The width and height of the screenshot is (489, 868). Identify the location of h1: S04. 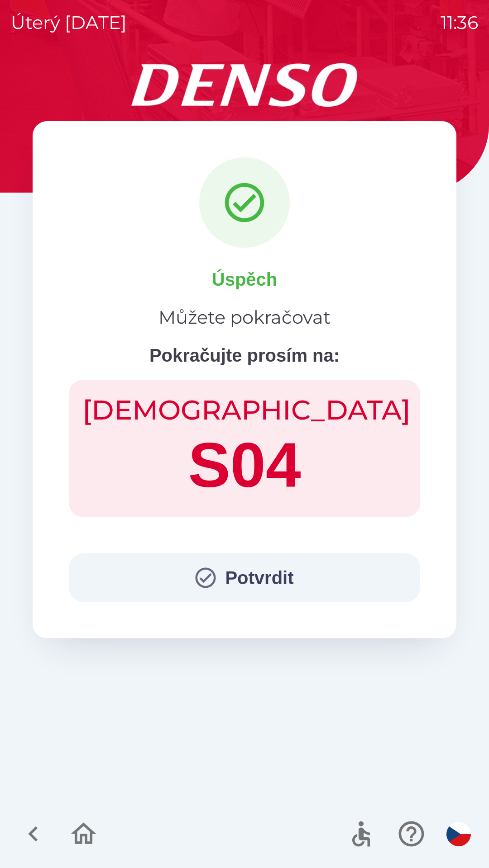
(244, 465).